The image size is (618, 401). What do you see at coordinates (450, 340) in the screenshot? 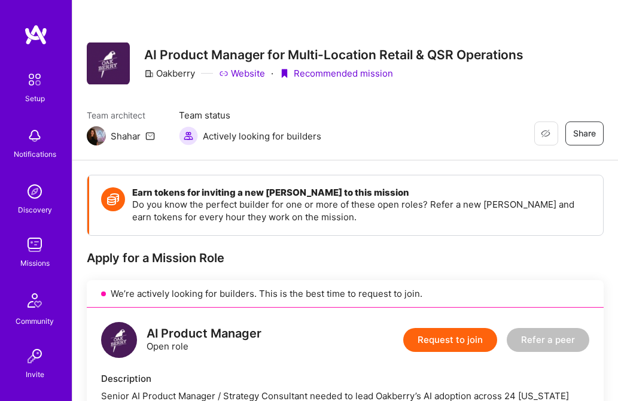
I see `button: Request to join` at bounding box center [450, 340].